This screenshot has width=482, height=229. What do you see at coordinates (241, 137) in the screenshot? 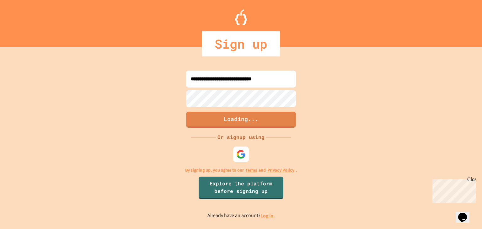
I see `div: Or signup using` at bounding box center [241, 137].